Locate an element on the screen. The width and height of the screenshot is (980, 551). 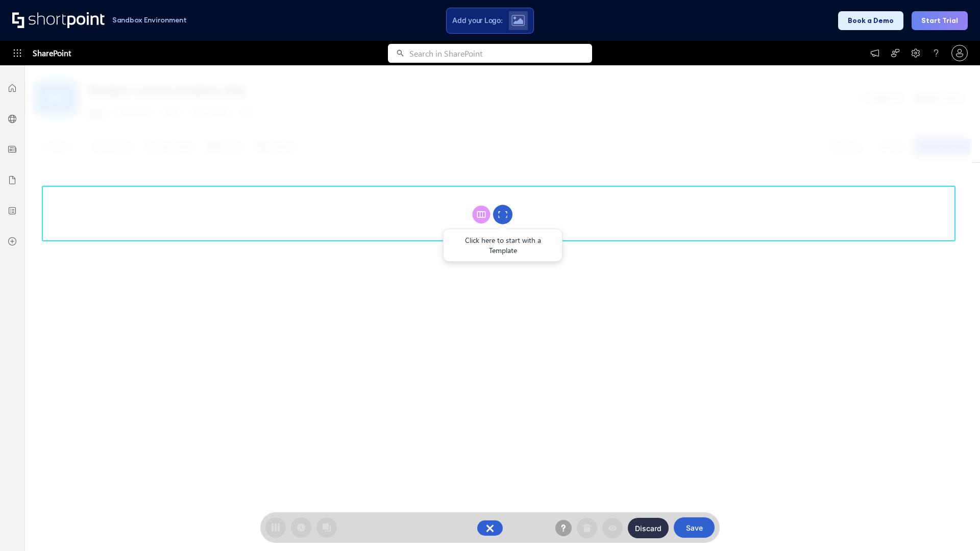
span: SharePoint is located at coordinates (52, 53).